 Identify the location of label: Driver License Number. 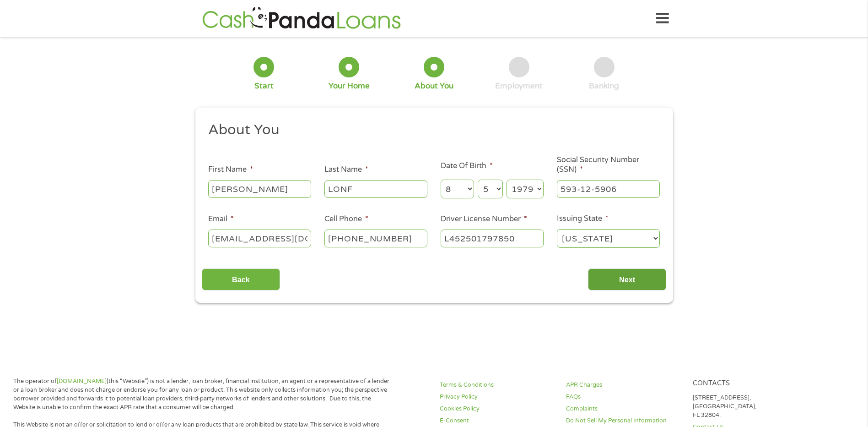
(483, 219).